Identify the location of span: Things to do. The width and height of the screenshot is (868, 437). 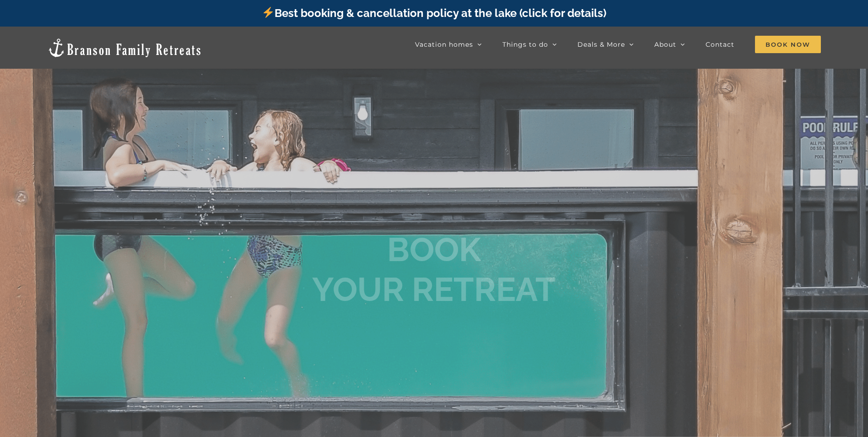
(525, 45).